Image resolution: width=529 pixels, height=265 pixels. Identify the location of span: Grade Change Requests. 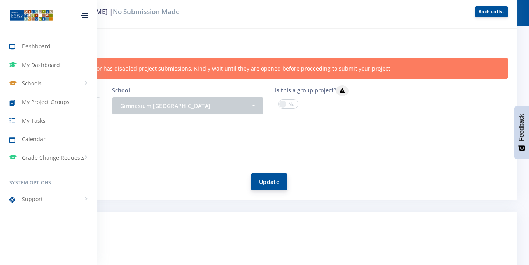
(53, 157).